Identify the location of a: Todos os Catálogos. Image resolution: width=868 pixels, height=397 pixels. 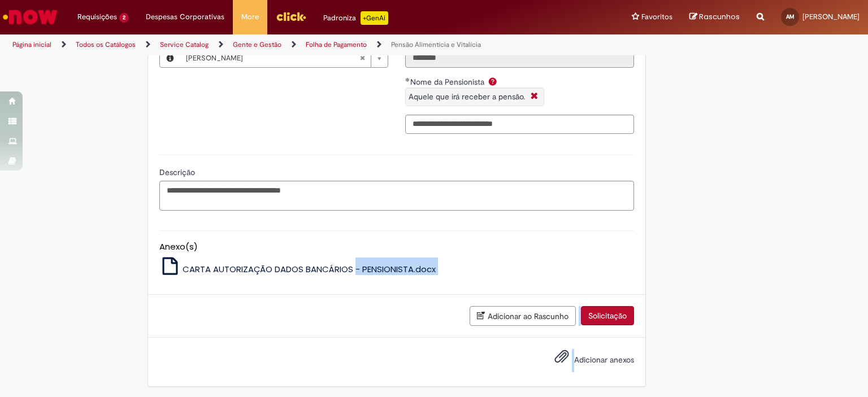
(106, 45).